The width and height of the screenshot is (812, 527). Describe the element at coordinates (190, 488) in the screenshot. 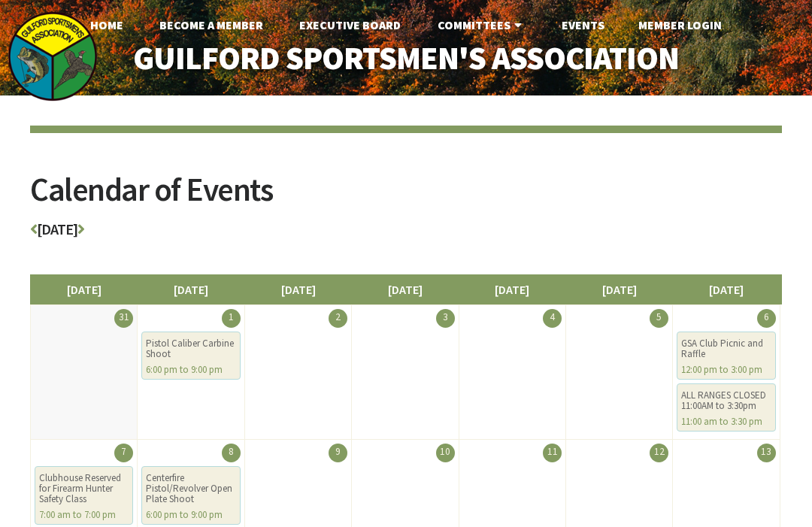

I see `div: Centerfire Pistol/Revolver Open Plate Shoot` at that location.